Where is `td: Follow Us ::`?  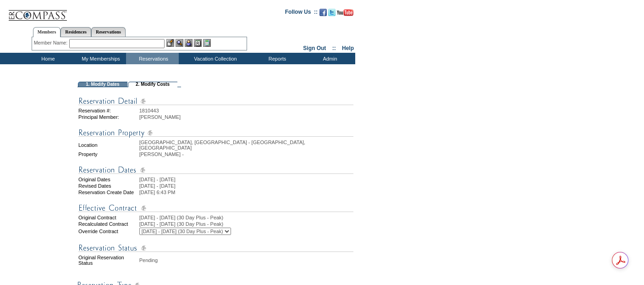 td: Follow Us :: is located at coordinates (301, 13).